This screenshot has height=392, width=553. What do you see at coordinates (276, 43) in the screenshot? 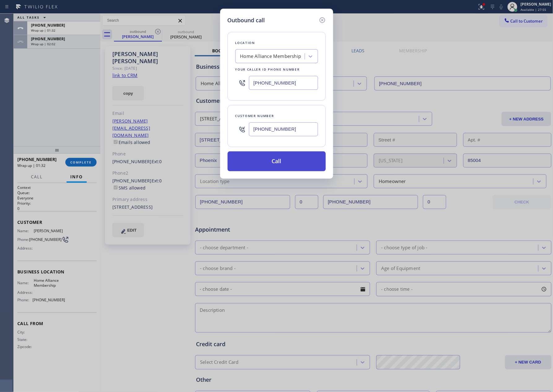
I see `div: Location` at bounding box center [276, 43].